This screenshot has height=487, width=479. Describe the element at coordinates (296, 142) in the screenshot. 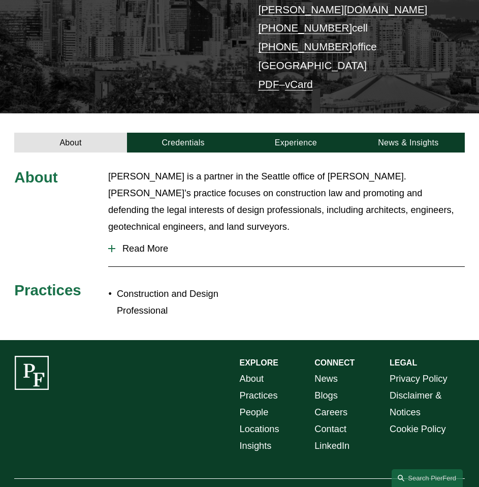

I see `a: Experience` at that location.